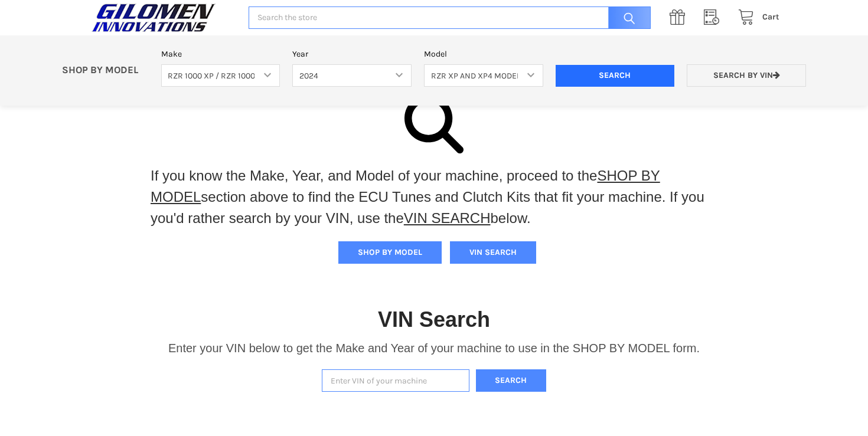 The height and width of the screenshot is (436, 868). What do you see at coordinates (746, 75) in the screenshot?
I see `a: Search by VIN` at bounding box center [746, 75].